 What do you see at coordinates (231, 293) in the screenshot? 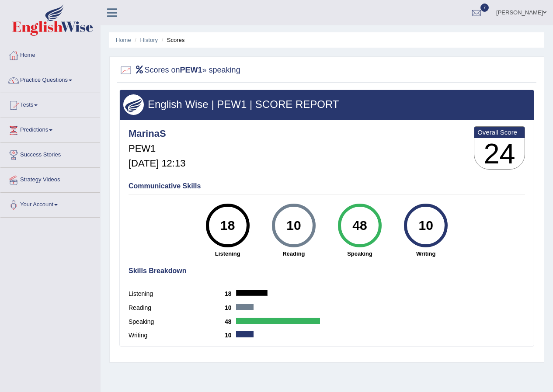
I see `b: 18` at bounding box center [231, 293].